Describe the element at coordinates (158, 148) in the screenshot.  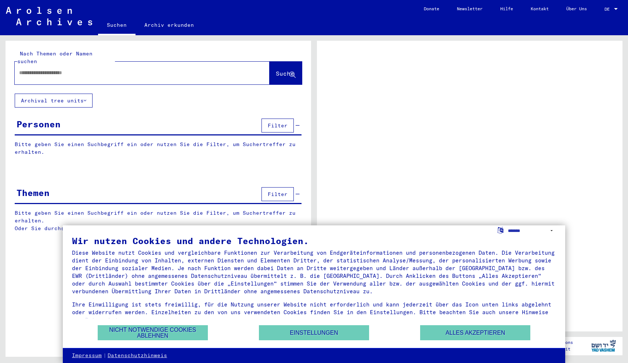
I see `p: Bitte geben Sie einen Suchbegriff ein oder nutzen Sie die Filter, um Suchertreffer zu erhalten.` at that location.